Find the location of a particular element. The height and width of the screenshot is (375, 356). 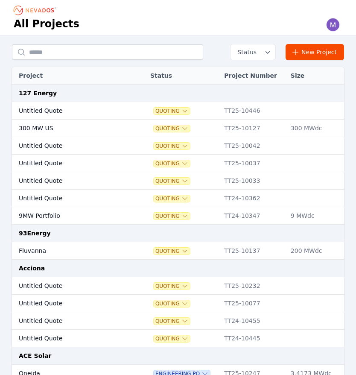

td: Fluvanna is located at coordinates (70, 250).